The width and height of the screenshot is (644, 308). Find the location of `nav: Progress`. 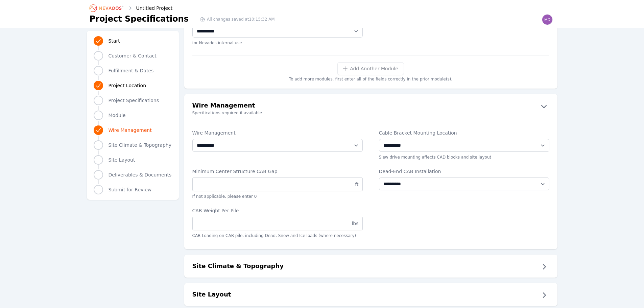

nav: Progress is located at coordinates (133, 116).